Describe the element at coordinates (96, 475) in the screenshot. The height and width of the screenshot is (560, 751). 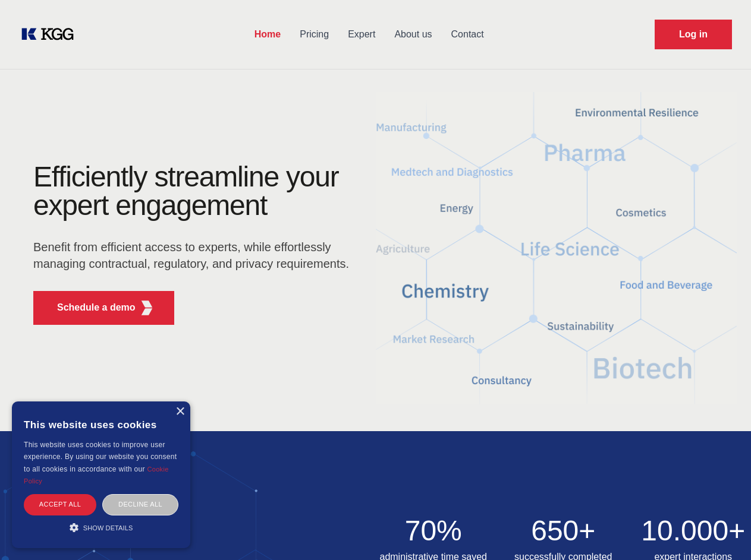
I see `a: Cookie Policy` at that location.